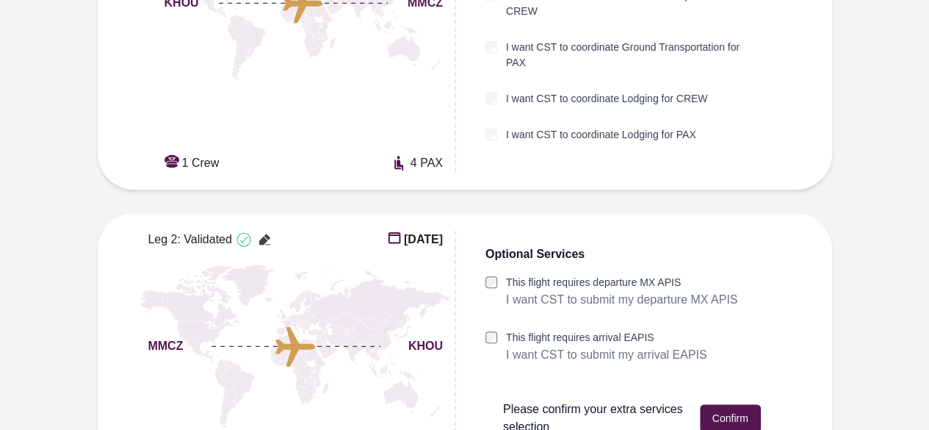  What do you see at coordinates (425, 346) in the screenshot?
I see `span: KHOU` at bounding box center [425, 346].